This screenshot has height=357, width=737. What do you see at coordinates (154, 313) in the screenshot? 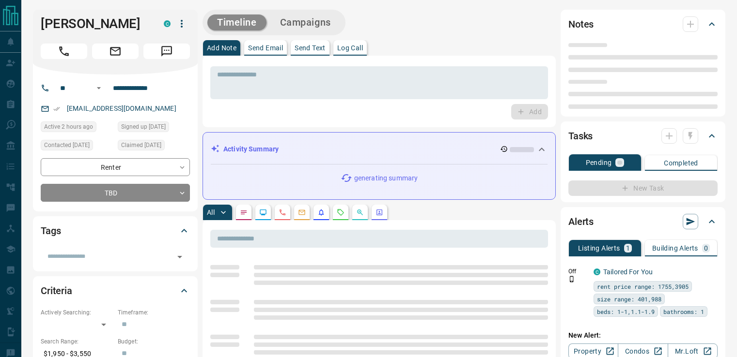
I see `p: Timeframe:` at bounding box center [154, 313].